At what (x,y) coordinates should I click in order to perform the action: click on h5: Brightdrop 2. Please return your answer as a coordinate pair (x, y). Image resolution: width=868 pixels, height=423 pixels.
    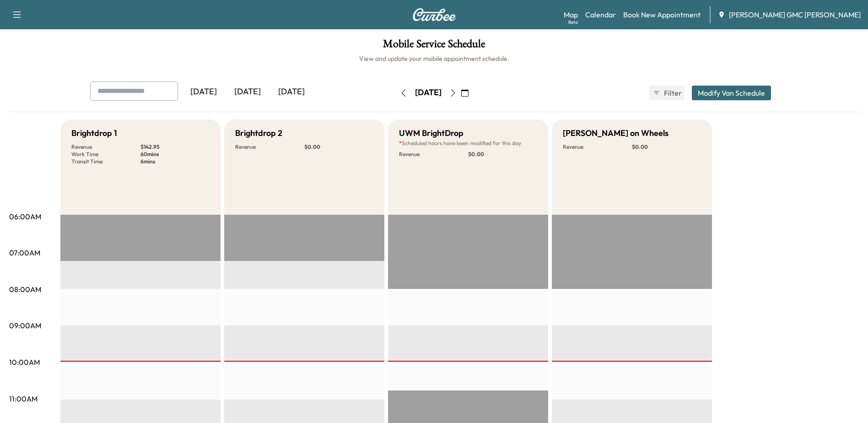
    Looking at the image, I should click on (258, 133).